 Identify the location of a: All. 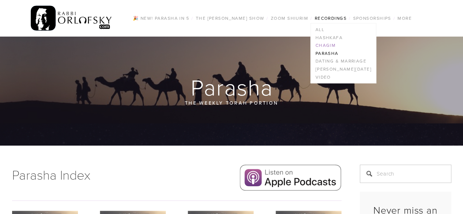
(343, 30).